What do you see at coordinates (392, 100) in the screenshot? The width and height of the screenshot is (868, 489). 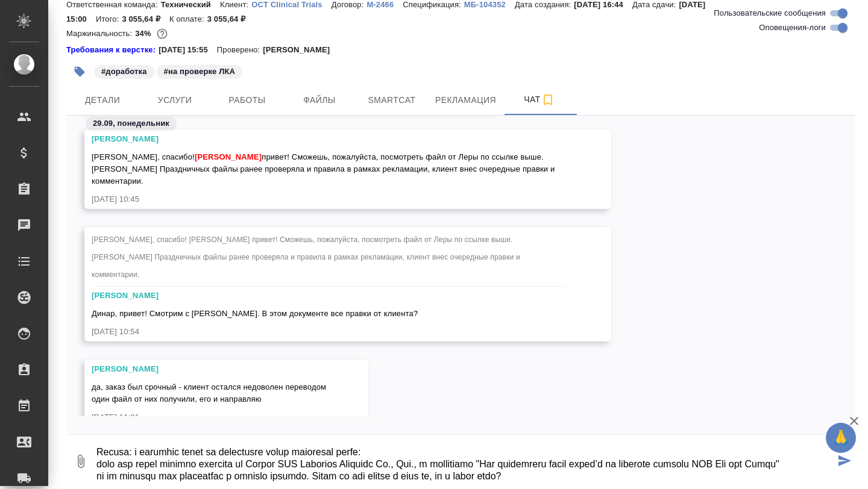 I see `span: Smartcat` at bounding box center [392, 100].